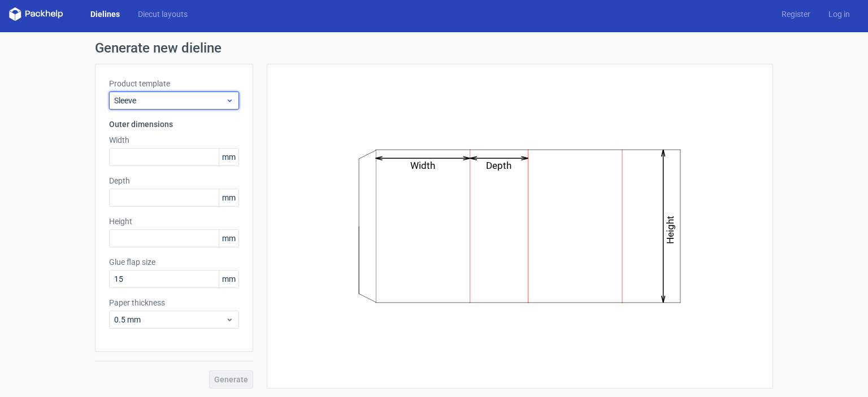 The width and height of the screenshot is (868, 397). I want to click on h3: Outer dimensions, so click(174, 124).